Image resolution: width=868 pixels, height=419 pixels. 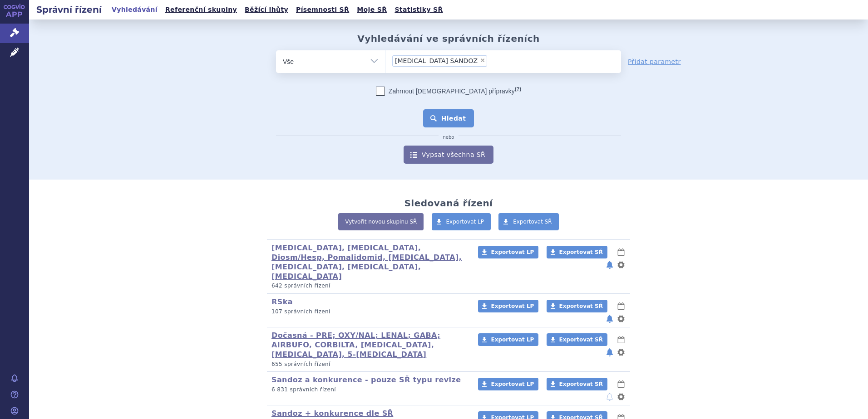 I want to click on a: Přidat parametr, so click(x=654, y=62).